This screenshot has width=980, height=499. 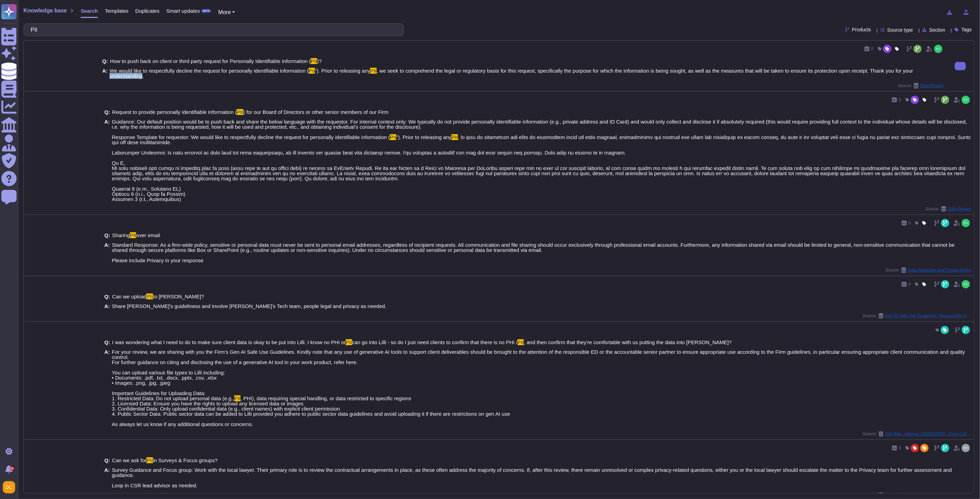 I want to click on span: Products, so click(x=861, y=30).